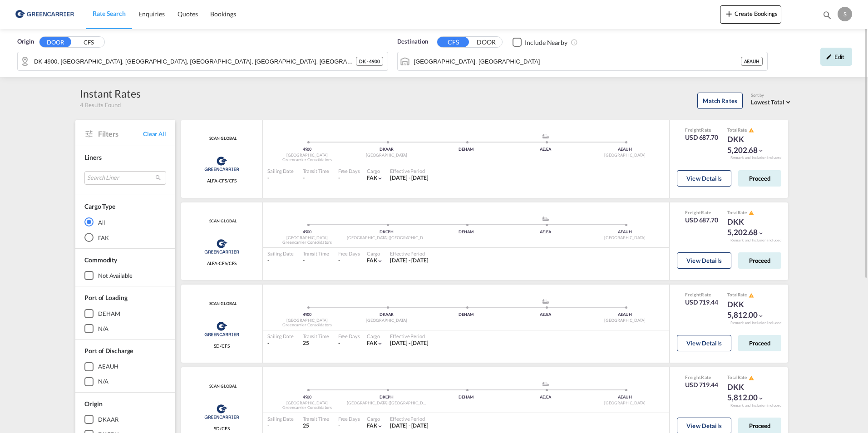  I want to click on md-radio-button: All, so click(125, 222).